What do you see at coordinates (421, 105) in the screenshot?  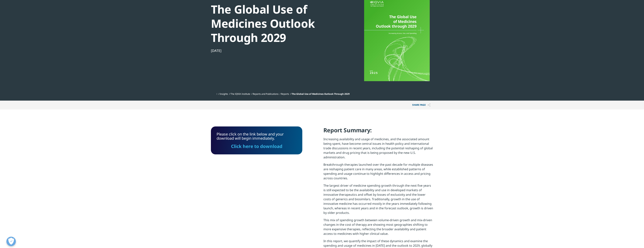 I see `p: Share PAGE` at bounding box center [421, 105].